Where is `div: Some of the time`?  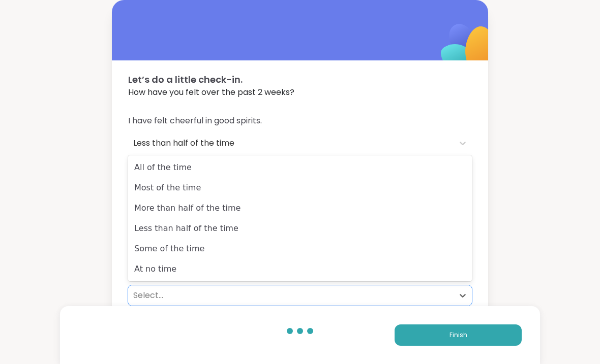
div: Some of the time is located at coordinates (300, 249).